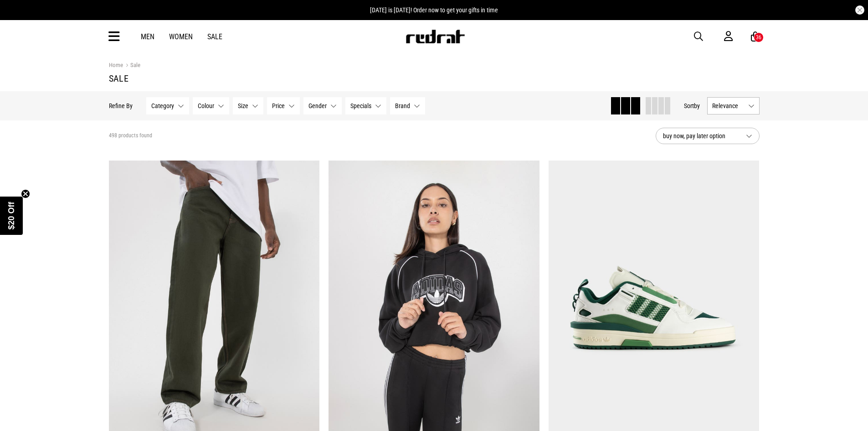 This screenshot has width=868, height=431. Describe the element at coordinates (366, 106) in the screenshot. I see `button: Specials` at that location.